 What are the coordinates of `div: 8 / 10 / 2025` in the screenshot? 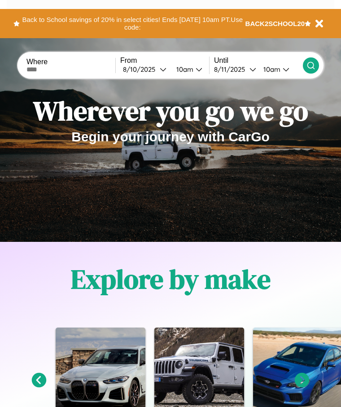 It's located at (142, 69).